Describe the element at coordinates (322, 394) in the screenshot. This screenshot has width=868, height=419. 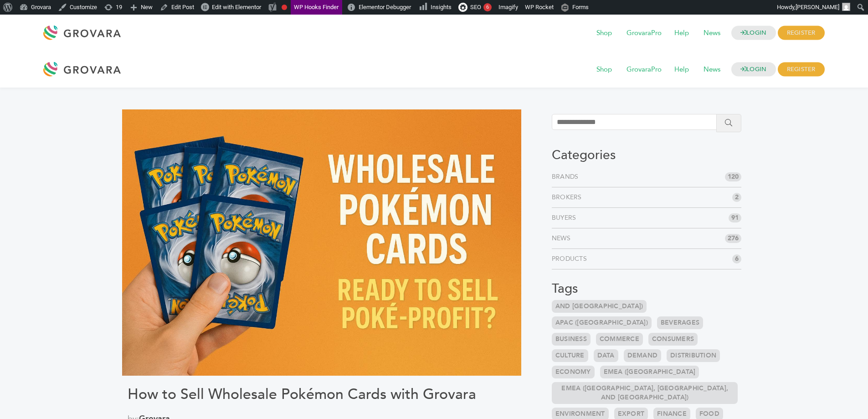
I see `h1: How to Sell Wholesale Pokémon Cards with Grovara` at that location.